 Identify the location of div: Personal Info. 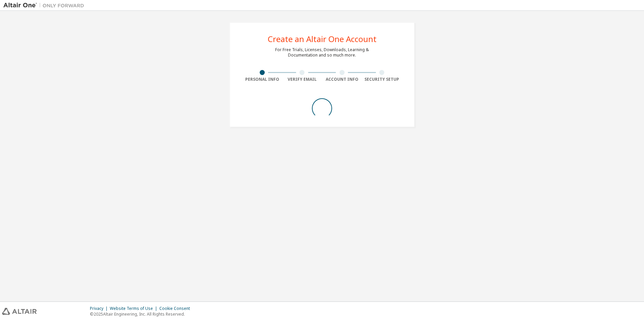
(262, 80).